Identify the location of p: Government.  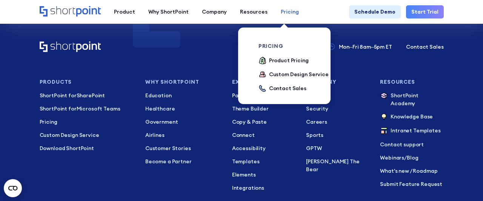
(183, 122).